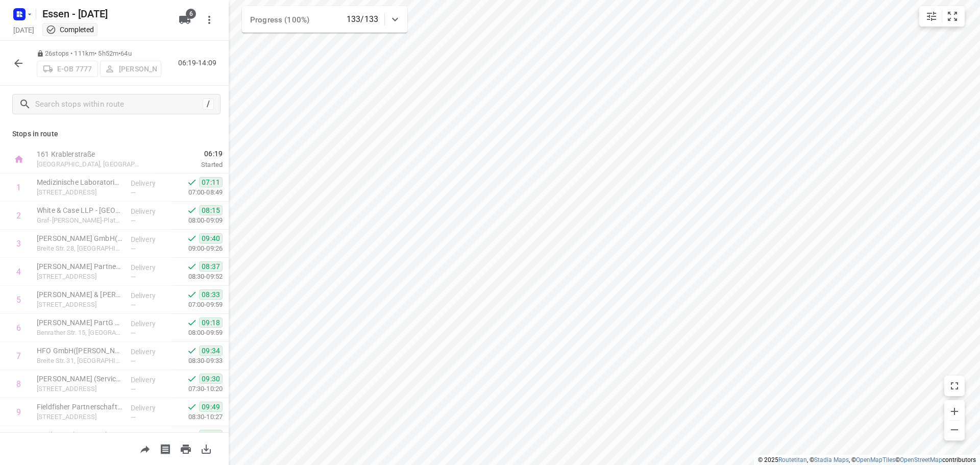  What do you see at coordinates (942, 16) in the screenshot?
I see `div: small contained button group` at bounding box center [942, 16].